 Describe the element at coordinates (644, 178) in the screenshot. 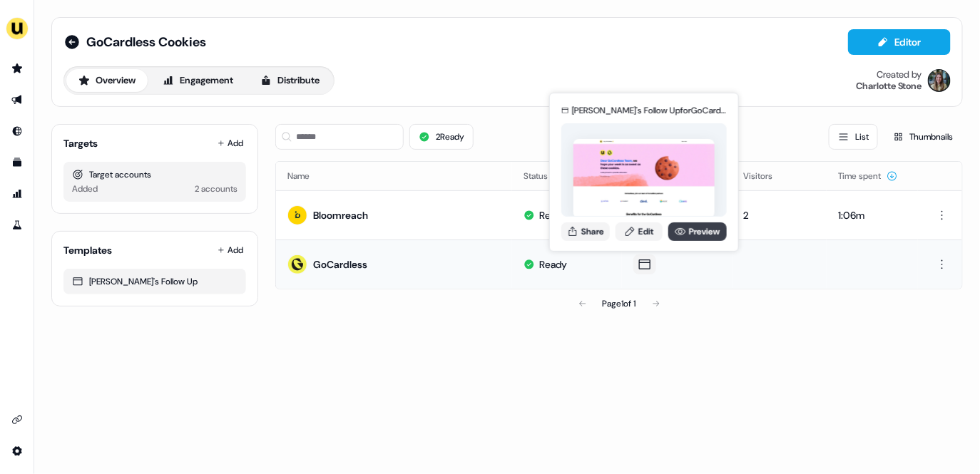

I see `img: asset preview` at that location.